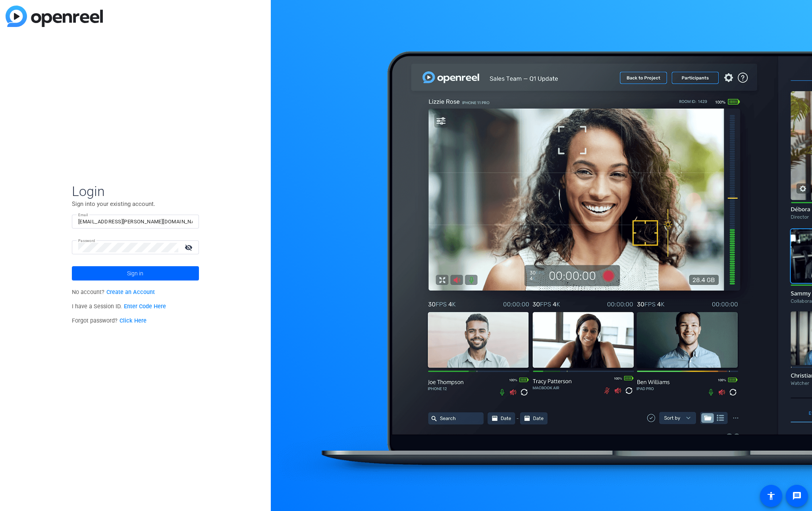 The width and height of the screenshot is (812, 511). I want to click on a: Click Here, so click(133, 321).